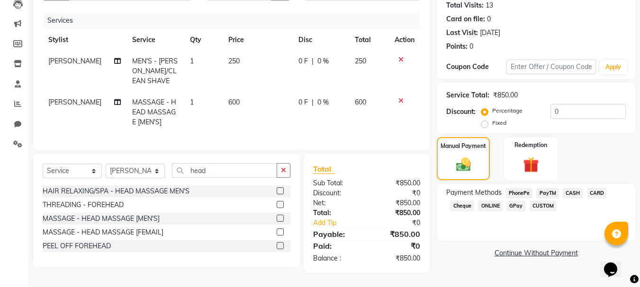 The image size is (640, 287). What do you see at coordinates (155, 40) in the screenshot?
I see `th: Service` at bounding box center [155, 40].